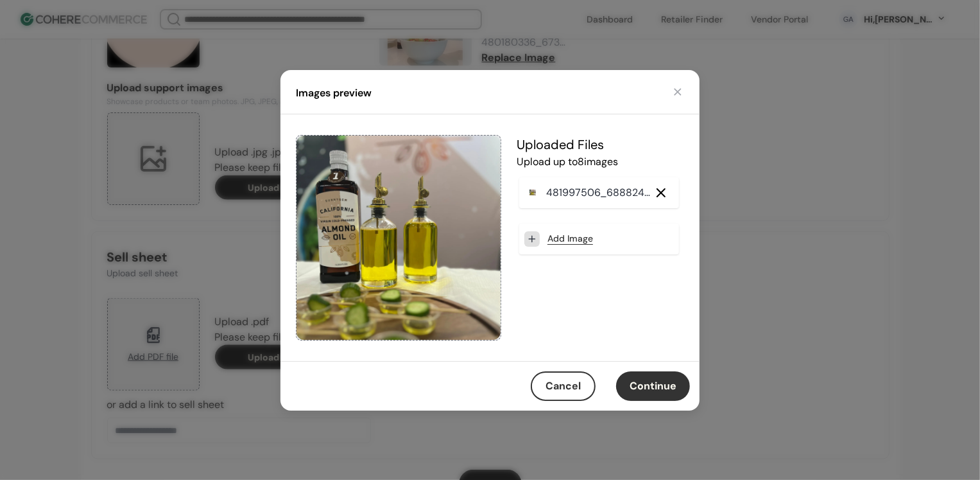 The image size is (980, 480). Describe the element at coordinates (598, 193) in the screenshot. I see `p: 481997506_688824050375426_973699334665176116_n_8f5d63_.jpg` at that location.